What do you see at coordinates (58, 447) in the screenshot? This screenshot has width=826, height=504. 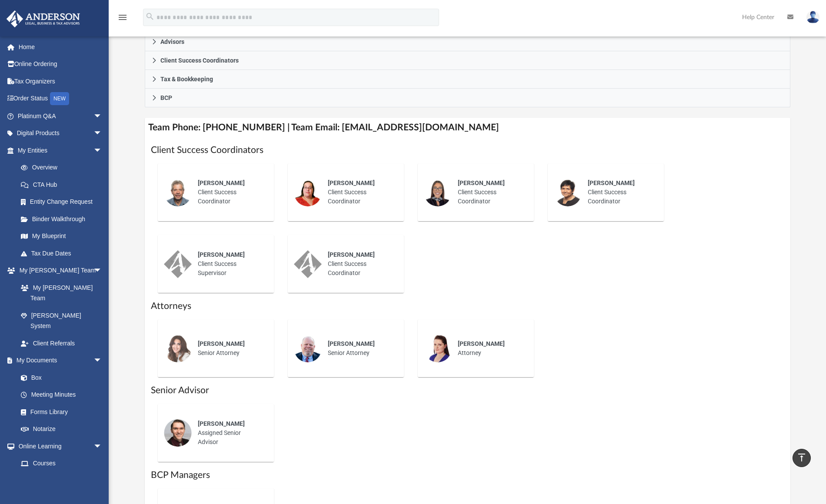 I see `a: Online Learningarrow_drop_down` at bounding box center [58, 447].